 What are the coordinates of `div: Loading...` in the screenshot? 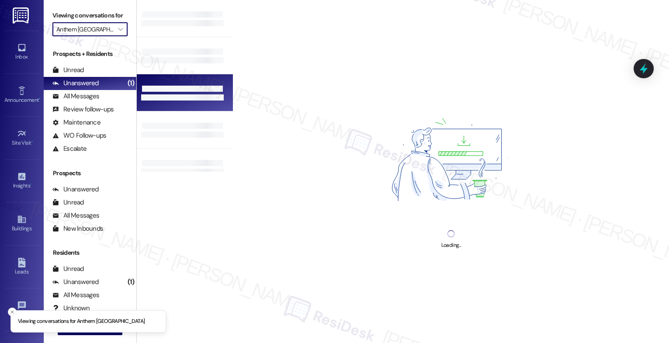 It's located at (450, 245).